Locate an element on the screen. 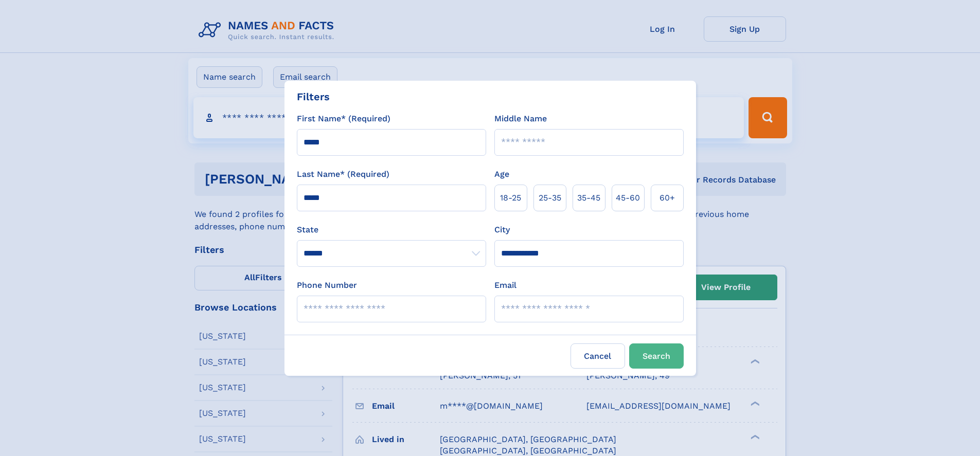 This screenshot has height=456, width=980. span: 60+ is located at coordinates (668, 198).